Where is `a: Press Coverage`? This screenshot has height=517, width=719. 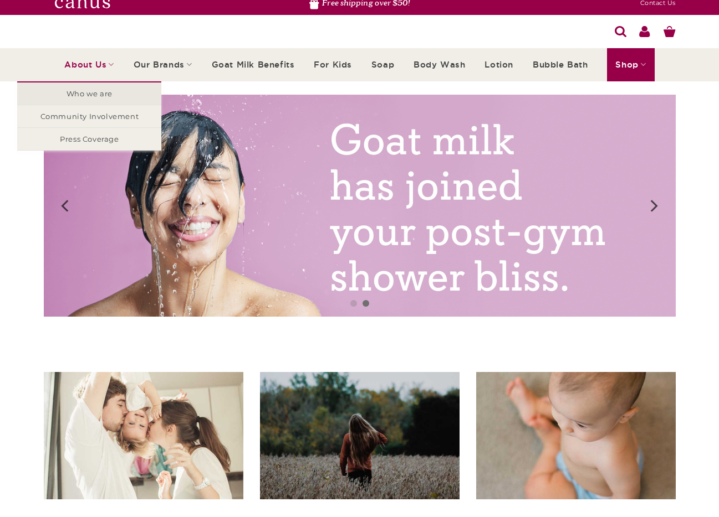 a: Press Coverage is located at coordinates (89, 139).